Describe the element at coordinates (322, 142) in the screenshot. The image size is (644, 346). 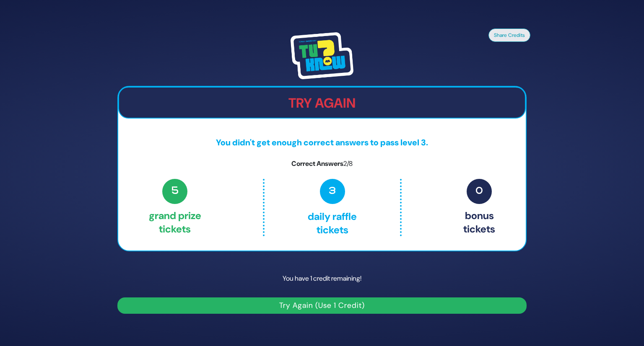
I see `p: You didn't get enough correct answers to pass level 3.` at that location.